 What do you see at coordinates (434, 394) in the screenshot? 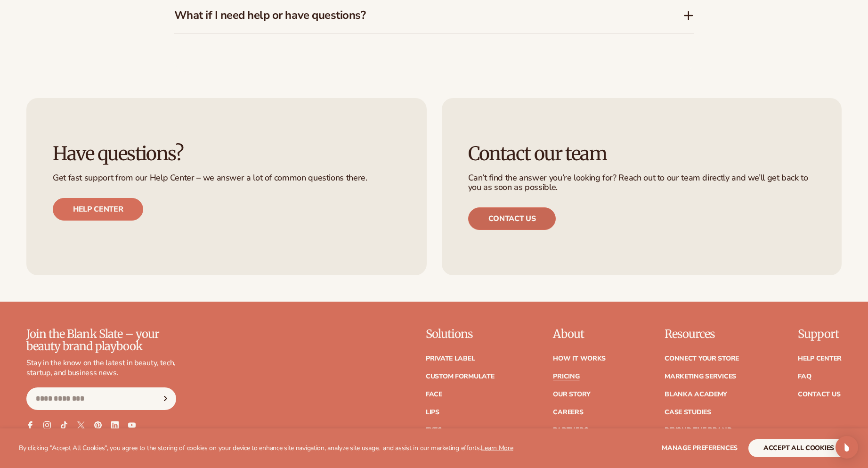
I see `a: Face` at bounding box center [434, 394].